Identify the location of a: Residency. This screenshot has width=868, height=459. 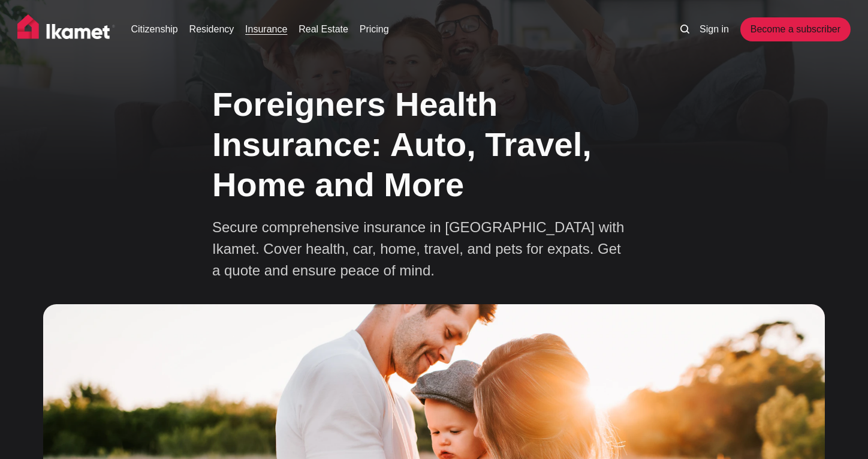
(211, 29).